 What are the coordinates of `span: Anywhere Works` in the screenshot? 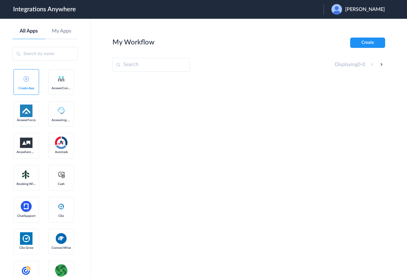 It's located at (26, 152).